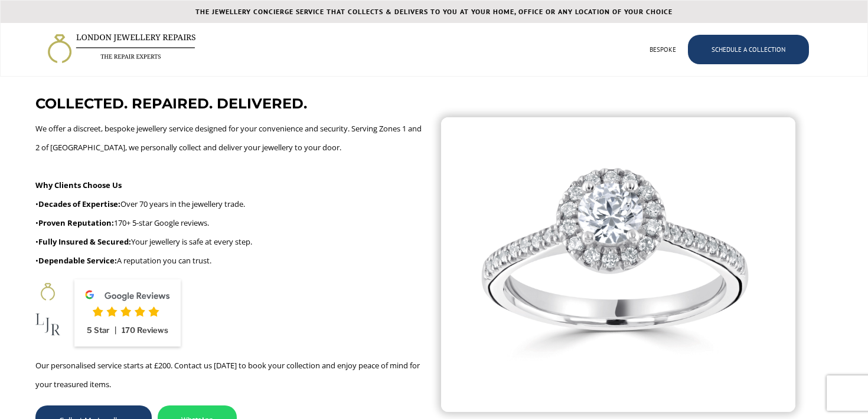 This screenshot has width=868, height=419. Describe the element at coordinates (662, 50) in the screenshot. I see `a: BESPOKE` at that location.